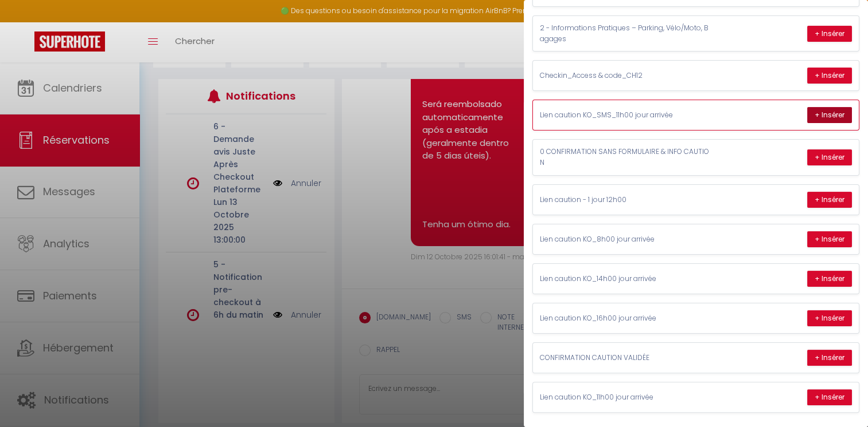 The width and height of the screenshot is (868, 427). What do you see at coordinates (626, 76) in the screenshot?
I see `p: Checkin_Access & code_CH12` at bounding box center [626, 76].